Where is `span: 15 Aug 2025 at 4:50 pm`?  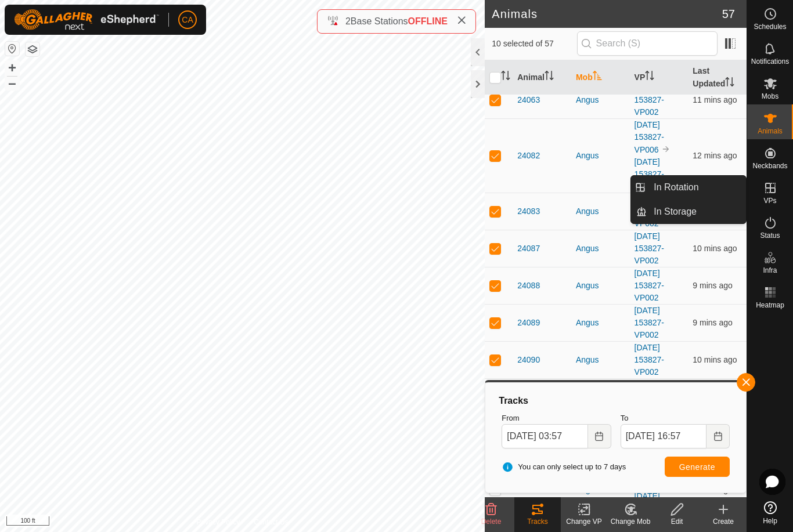
span: 15 Aug 2025 at 4:50 pm is located at coordinates (715, 100).